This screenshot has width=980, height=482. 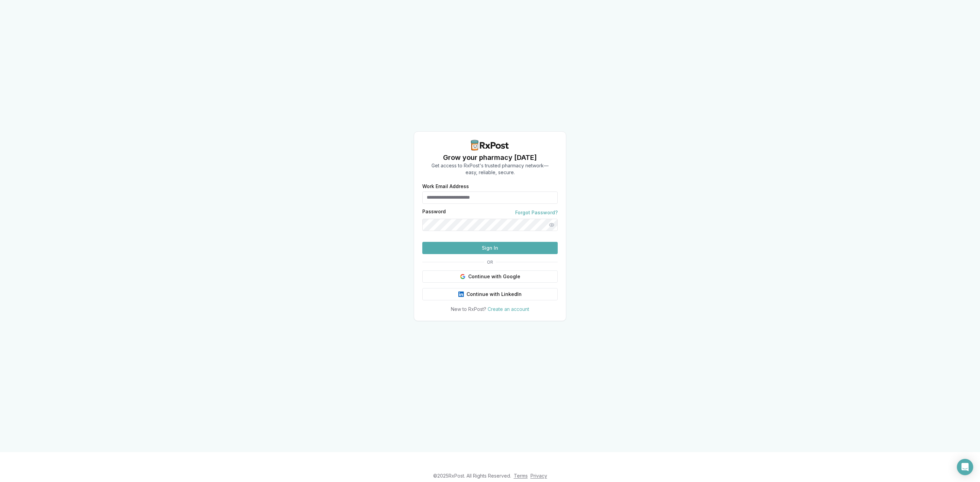 I want to click on span: New to RxPost?, so click(x=469, y=309).